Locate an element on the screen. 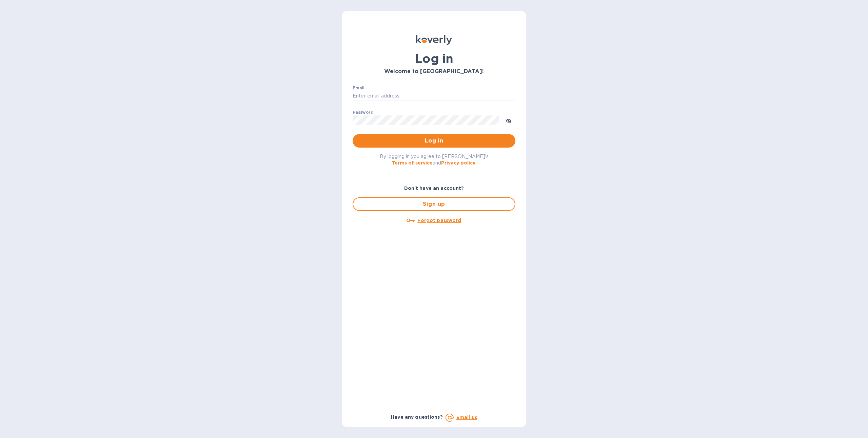 Image resolution: width=868 pixels, height=438 pixels. b: Terms of service is located at coordinates (412, 163).